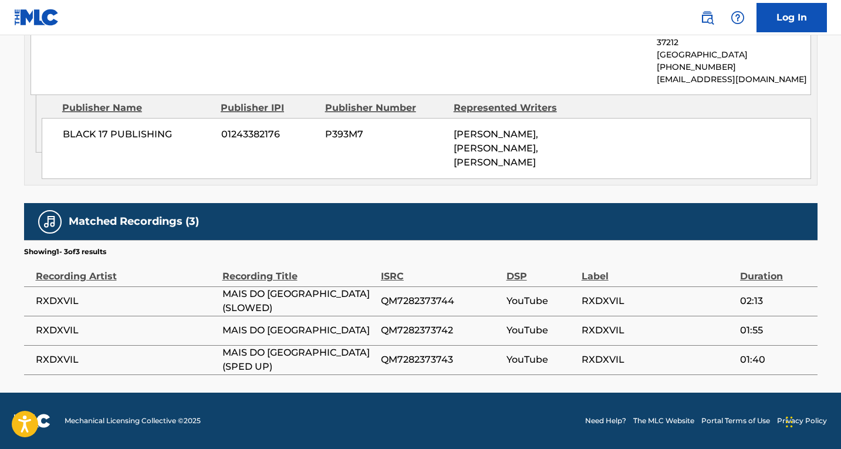 Image resolution: width=841 pixels, height=449 pixels. I want to click on a: Public Search, so click(707, 18).